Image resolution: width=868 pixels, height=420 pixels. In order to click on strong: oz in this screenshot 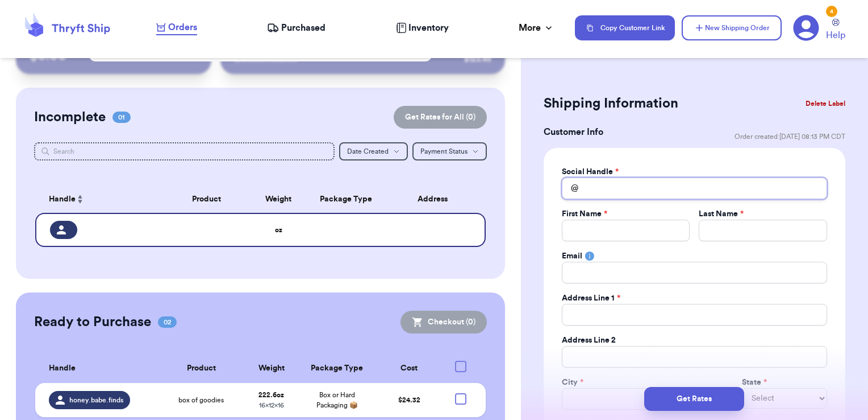, I will do `click(278, 230)`.